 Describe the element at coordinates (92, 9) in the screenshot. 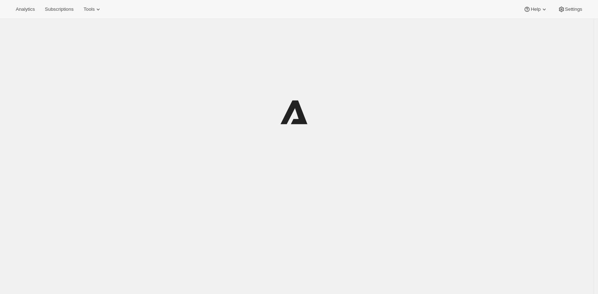

I see `button: Tools` at that location.